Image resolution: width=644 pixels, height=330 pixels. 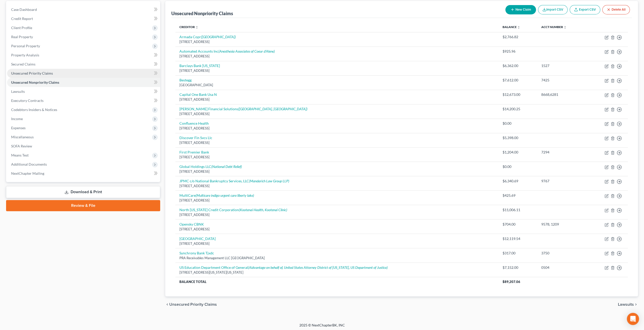 I want to click on a: Download & Print, so click(x=83, y=192).